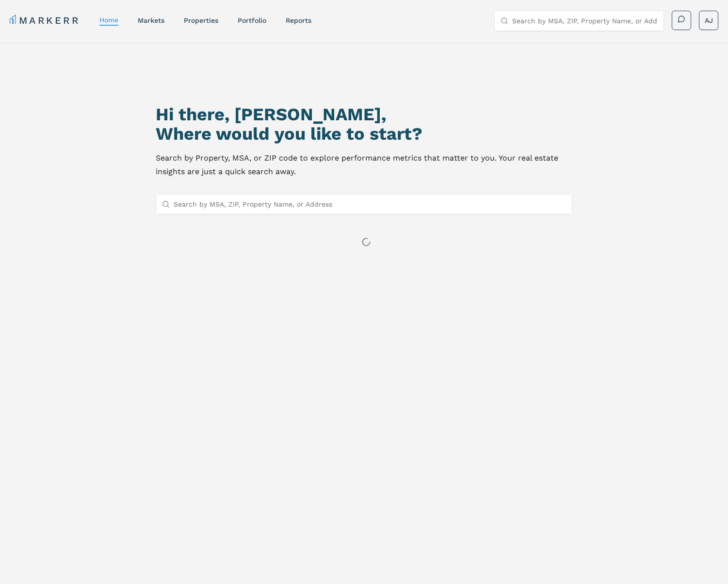 Image resolution: width=728 pixels, height=584 pixels. What do you see at coordinates (364, 165) in the screenshot?
I see `p: Search by Property, MSA, or ZIP code to explore performance metrics that matter to you. Your real...` at bounding box center [364, 165].